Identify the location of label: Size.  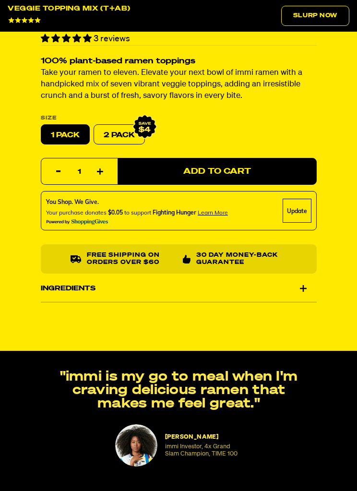
(179, 118).